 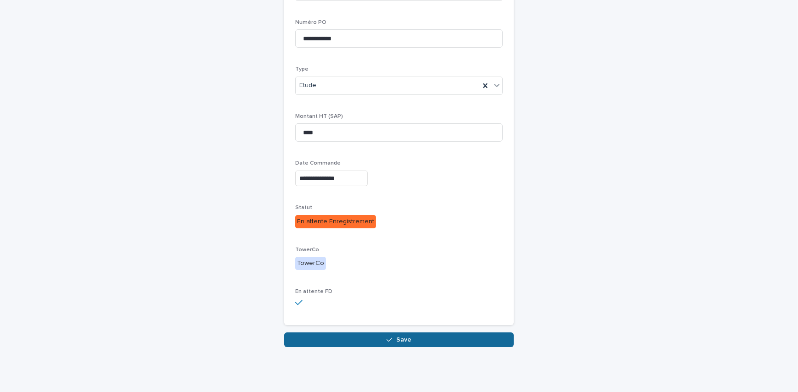 What do you see at coordinates (301, 69) in the screenshot?
I see `span: Type` at bounding box center [301, 69].